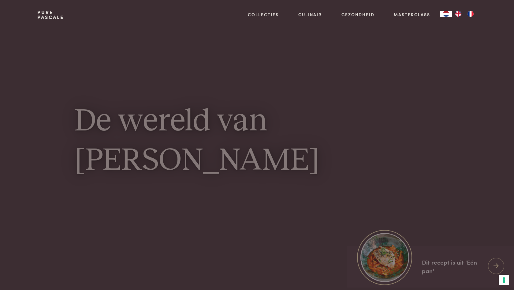 Image resolution: width=514 pixels, height=290 pixels. What do you see at coordinates (453, 266) in the screenshot?
I see `div: Dit recept is uit 'Eén pan'` at bounding box center [453, 266].